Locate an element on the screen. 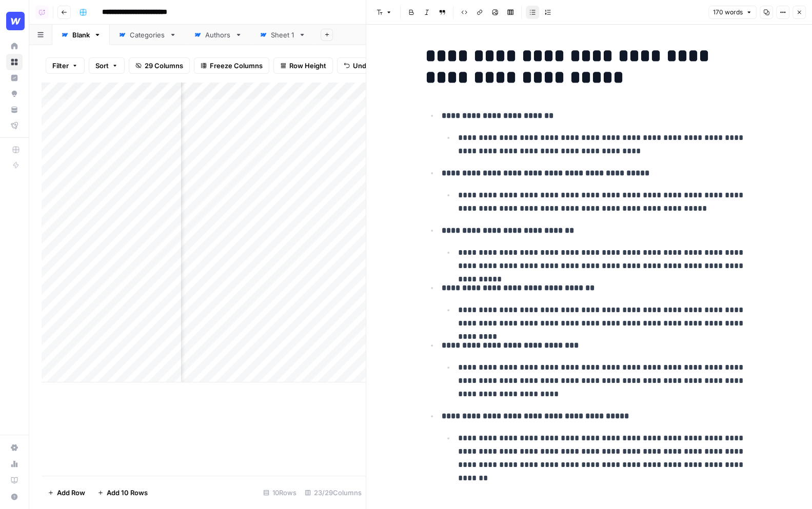  a: Insights is located at coordinates (15, 78).